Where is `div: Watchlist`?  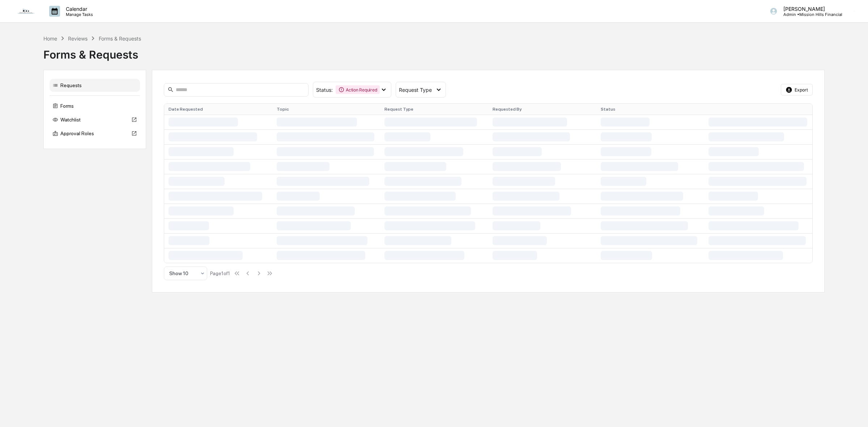 div: Watchlist is located at coordinates (95, 119).